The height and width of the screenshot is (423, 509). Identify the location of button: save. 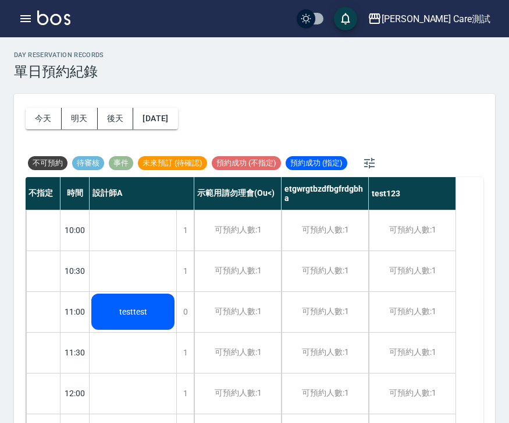
(346, 19).